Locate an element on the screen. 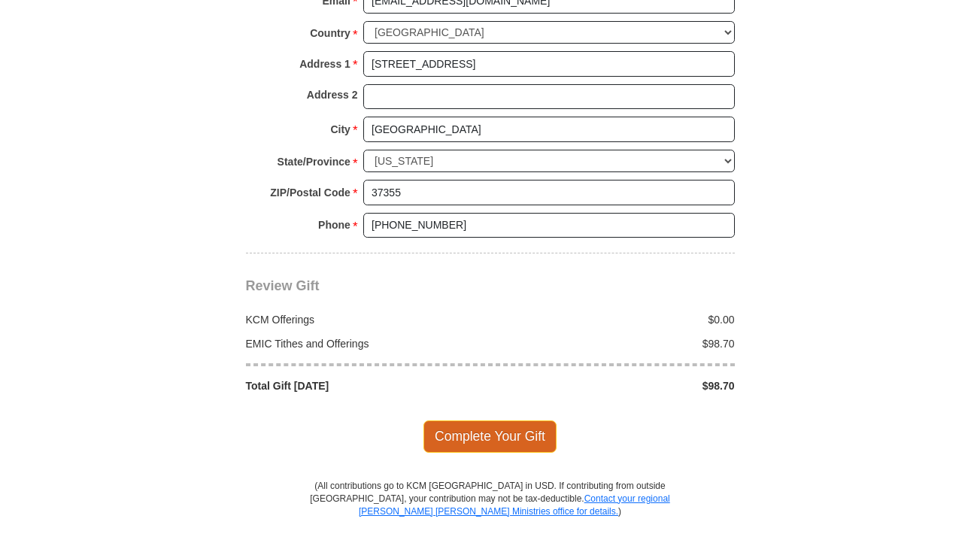 The height and width of the screenshot is (543, 980). div: EMIC Tithes and Offerings is located at coordinates (364, 344).